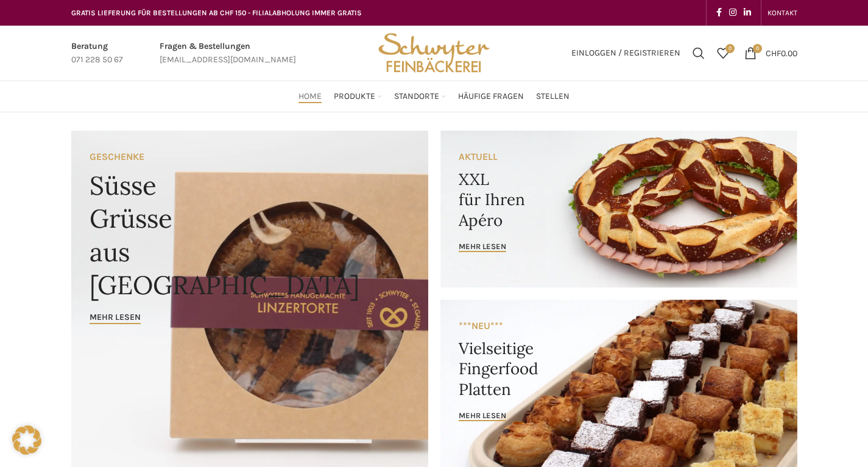 The width and height of the screenshot is (868, 467). Describe the element at coordinates (748, 13) in the screenshot. I see `a: Linkedin social link` at that location.